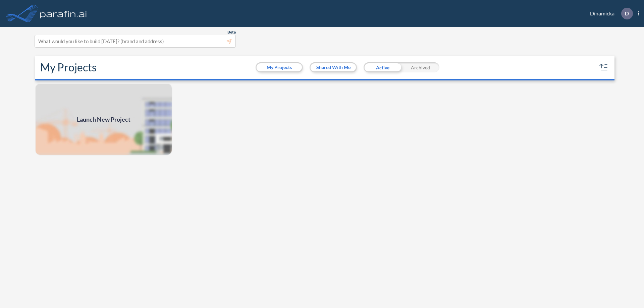 This screenshot has height=308, width=644. What do you see at coordinates (279, 68) in the screenshot?
I see `button: My Projects` at bounding box center [279, 68].